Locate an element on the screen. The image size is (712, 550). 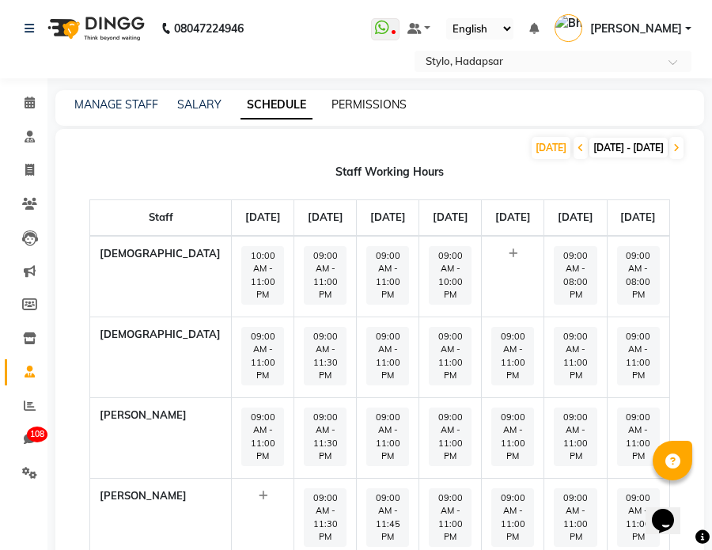
a: SCHEDULE is located at coordinates (276, 105).